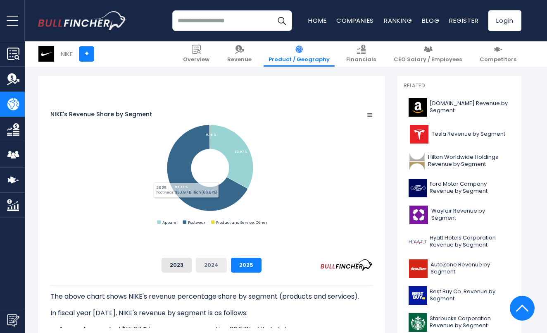 The image size is (547, 333). Describe the element at coordinates (196, 60) in the screenshot. I see `span: Overview` at that location.